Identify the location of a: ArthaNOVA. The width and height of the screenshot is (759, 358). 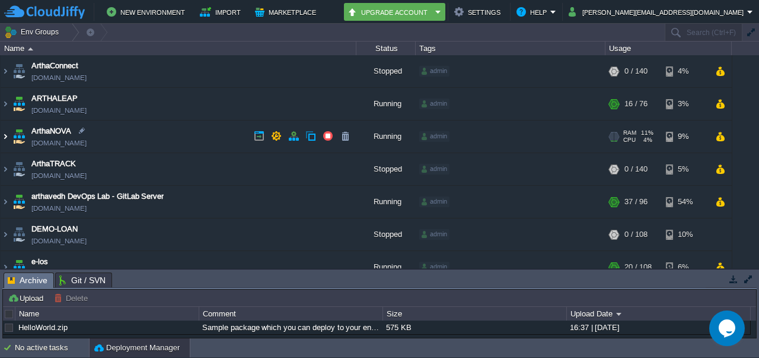
(51, 131).